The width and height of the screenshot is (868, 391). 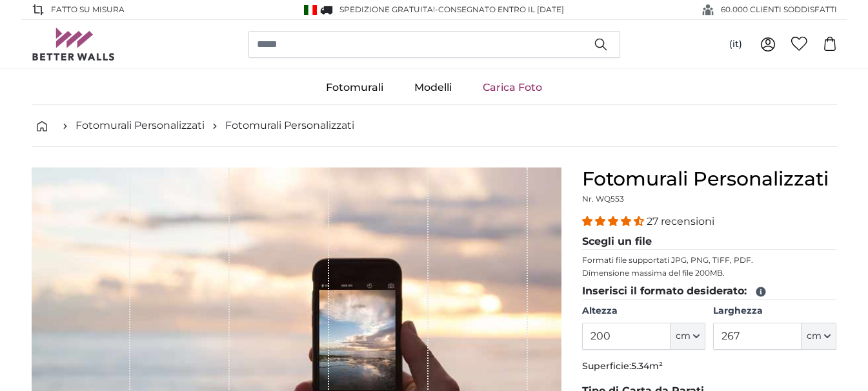 What do you see at coordinates (355, 88) in the screenshot?
I see `a: Fotomurali` at bounding box center [355, 88].